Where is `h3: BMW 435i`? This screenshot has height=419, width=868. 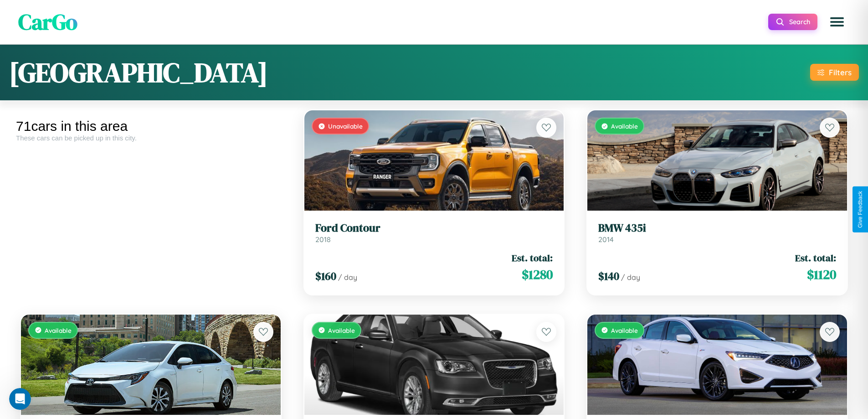 h3: BMW 435i is located at coordinates (717, 228).